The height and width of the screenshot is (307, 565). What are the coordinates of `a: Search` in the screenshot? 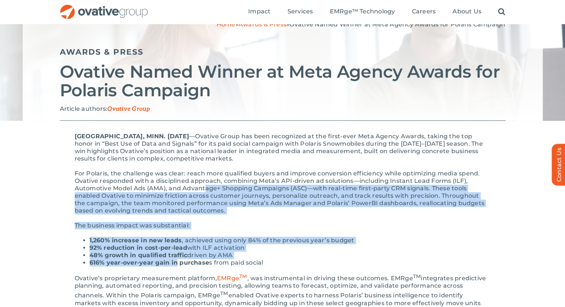 It's located at (501, 12).